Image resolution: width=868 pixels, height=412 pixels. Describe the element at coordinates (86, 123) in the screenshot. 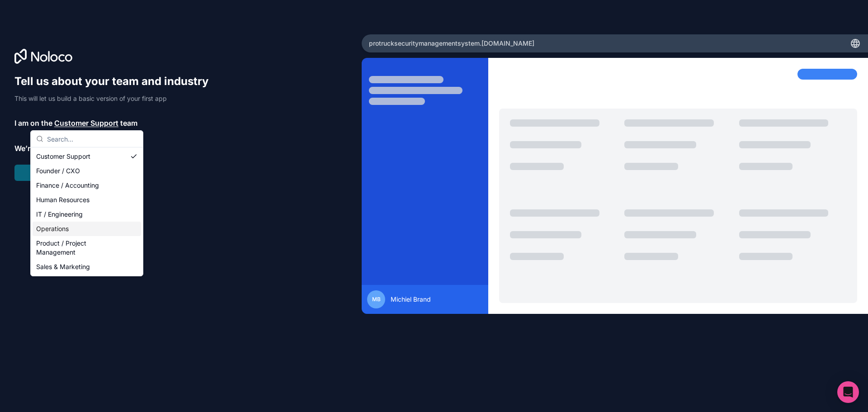

I see `span: Customer Support` at that location.